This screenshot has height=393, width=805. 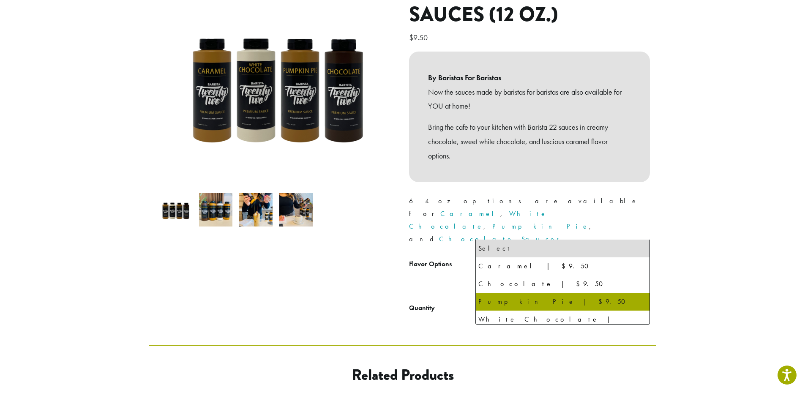 I want to click on div: Caramel | $9.50, so click(x=562, y=266).